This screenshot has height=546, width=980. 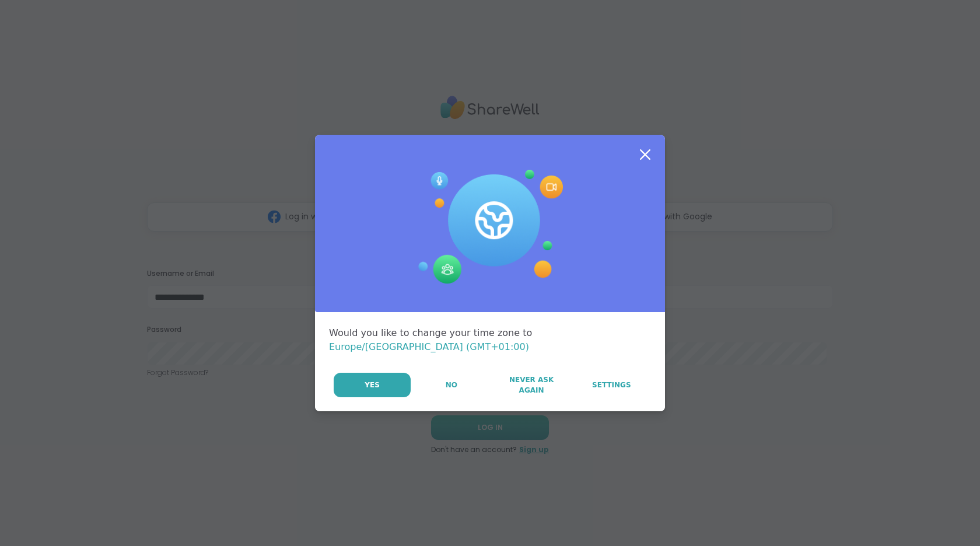 I want to click on img: Session Experience, so click(x=490, y=227).